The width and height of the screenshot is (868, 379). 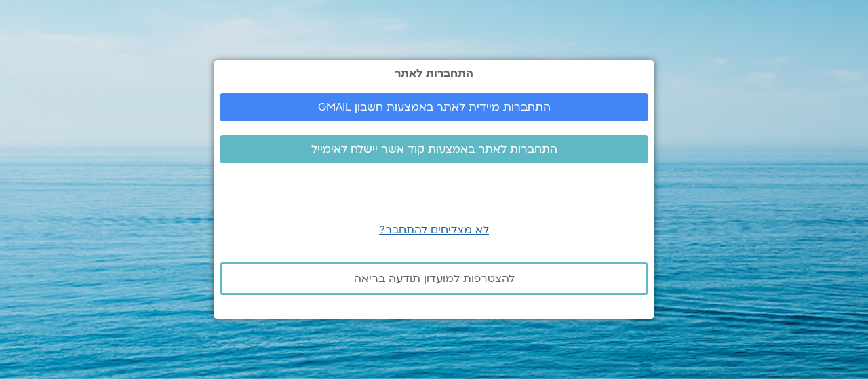 I want to click on h2: התחברות לאתר, so click(x=434, y=73).